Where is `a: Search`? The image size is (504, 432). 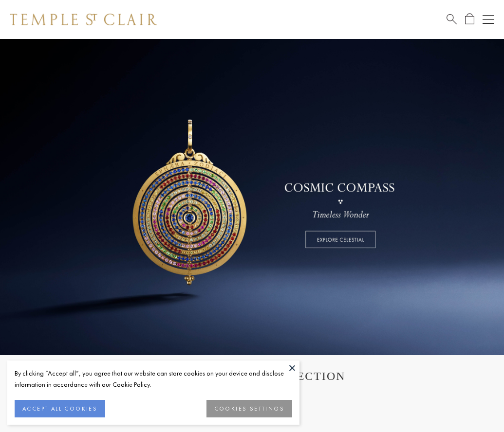 a: Search is located at coordinates (451, 19).